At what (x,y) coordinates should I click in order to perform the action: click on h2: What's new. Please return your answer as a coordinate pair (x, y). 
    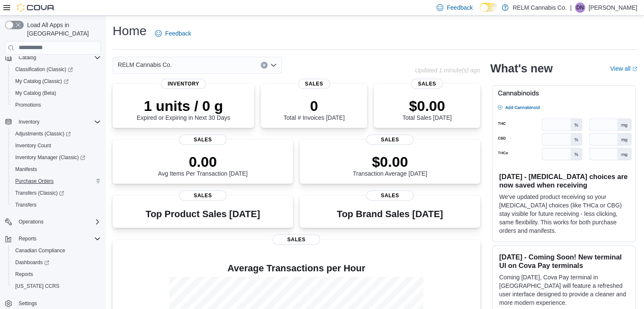
    Looking at the image, I should click on (521, 68).